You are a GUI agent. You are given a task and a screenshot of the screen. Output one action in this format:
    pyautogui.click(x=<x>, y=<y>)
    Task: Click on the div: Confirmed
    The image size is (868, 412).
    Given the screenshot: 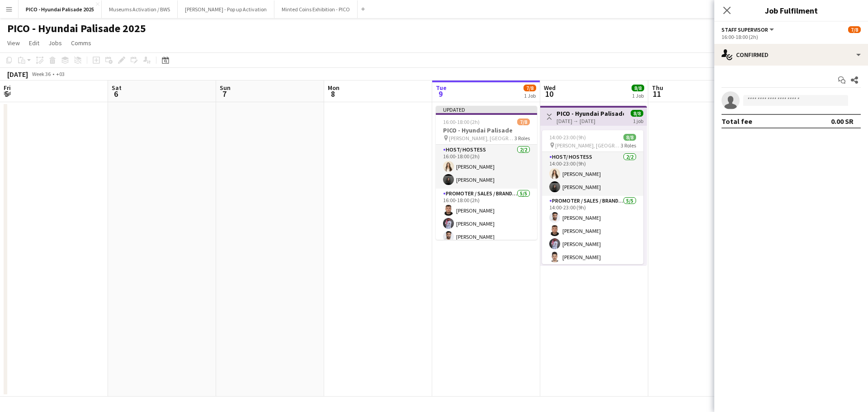 What is the action you would take?
    pyautogui.click(x=792, y=54)
    